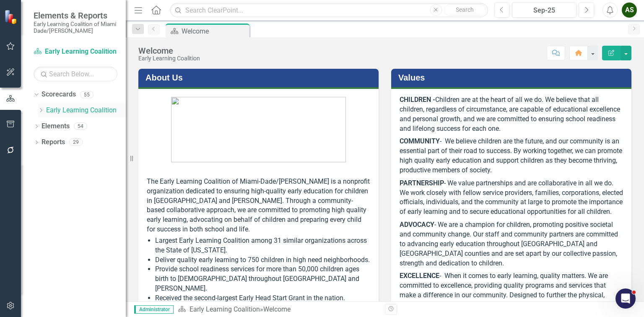  What do you see at coordinates (420, 275) in the screenshot?
I see `strong: EXCELLENCE` at bounding box center [420, 275].